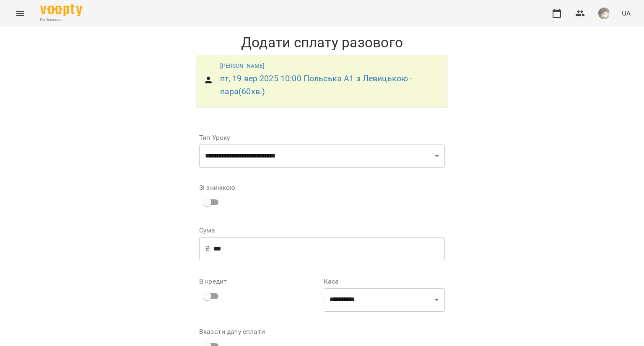  Describe the element at coordinates (322, 138) in the screenshot. I see `label: Тип Уроку` at that location.